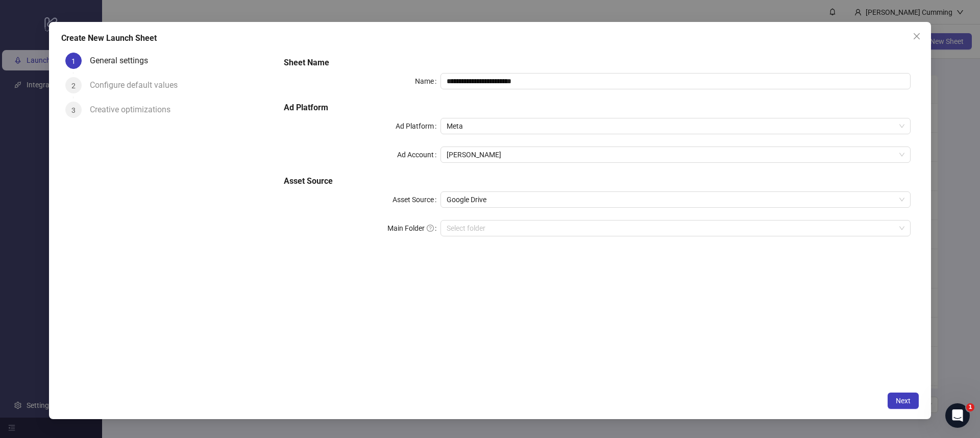 The width and height of the screenshot is (980, 438). I want to click on label: Ad Account, so click(418, 155).